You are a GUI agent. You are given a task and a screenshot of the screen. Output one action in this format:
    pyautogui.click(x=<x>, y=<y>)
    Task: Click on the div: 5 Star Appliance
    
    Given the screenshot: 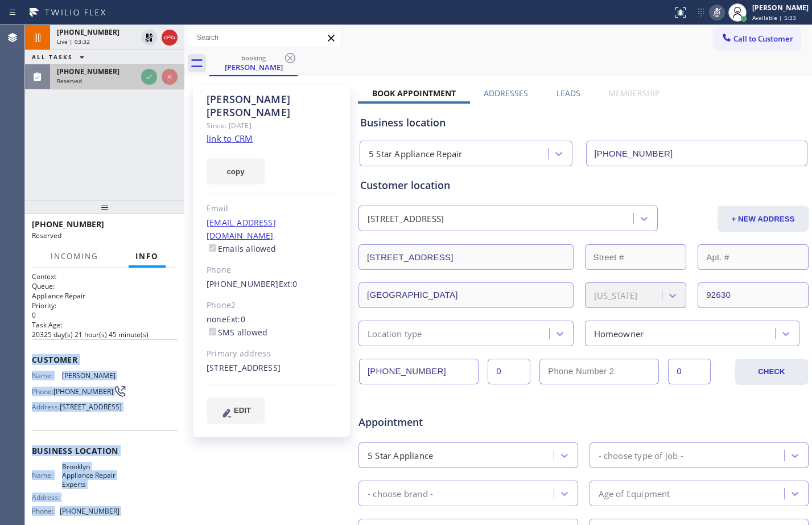 What is the action you would take?
    pyautogui.click(x=400, y=454)
    